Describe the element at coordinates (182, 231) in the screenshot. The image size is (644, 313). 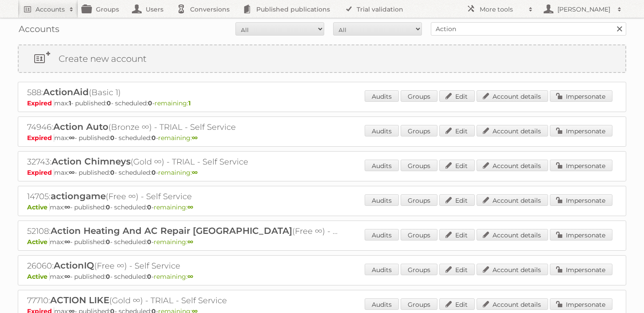
I see `h2: 52108: (Free ∞) - Self Service` at that location.